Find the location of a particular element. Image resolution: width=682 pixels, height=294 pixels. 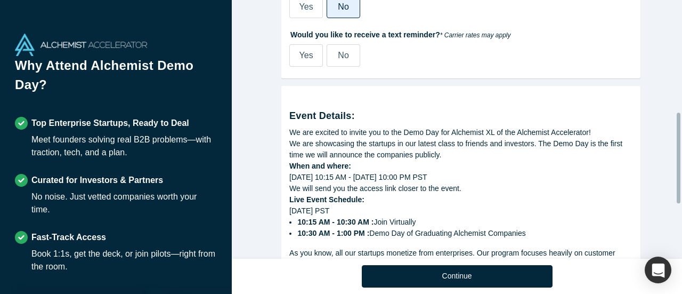

div: We are showcasing the startups in our latest class to friends and investors. The Demo Day is the ... is located at coordinates (461, 149).